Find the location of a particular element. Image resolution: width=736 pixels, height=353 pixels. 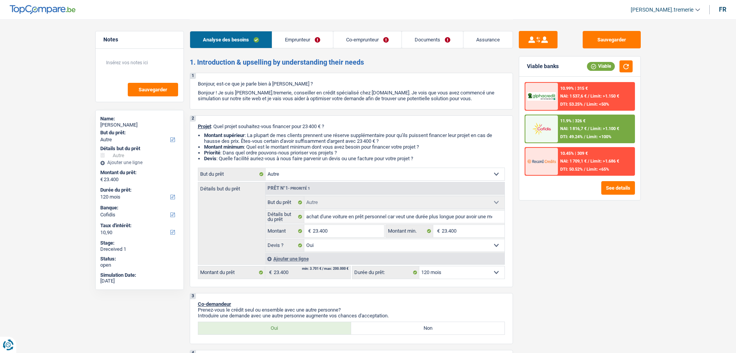

span: Limit: <65% is located at coordinates (598, 169).